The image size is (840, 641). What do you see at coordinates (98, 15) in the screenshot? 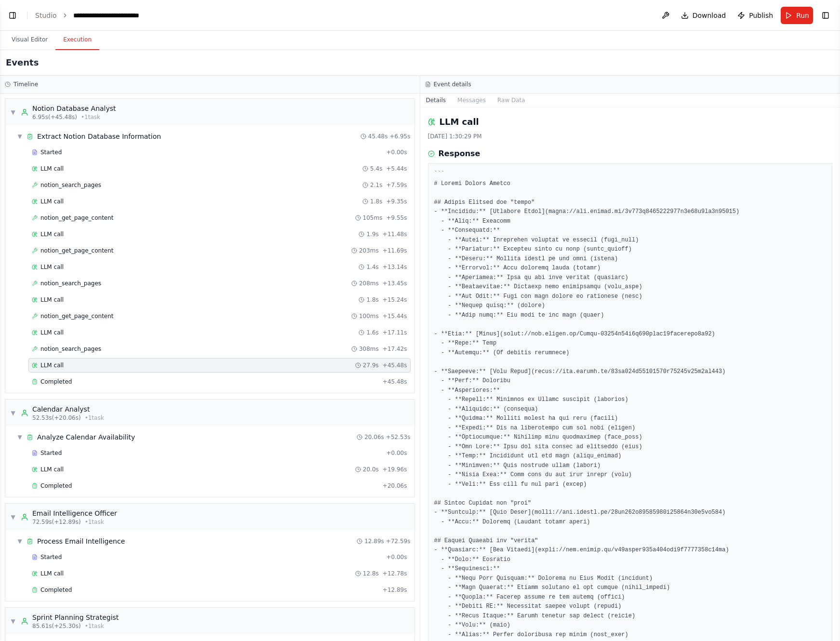
I see `nav: breadcrumb` at bounding box center [98, 15].